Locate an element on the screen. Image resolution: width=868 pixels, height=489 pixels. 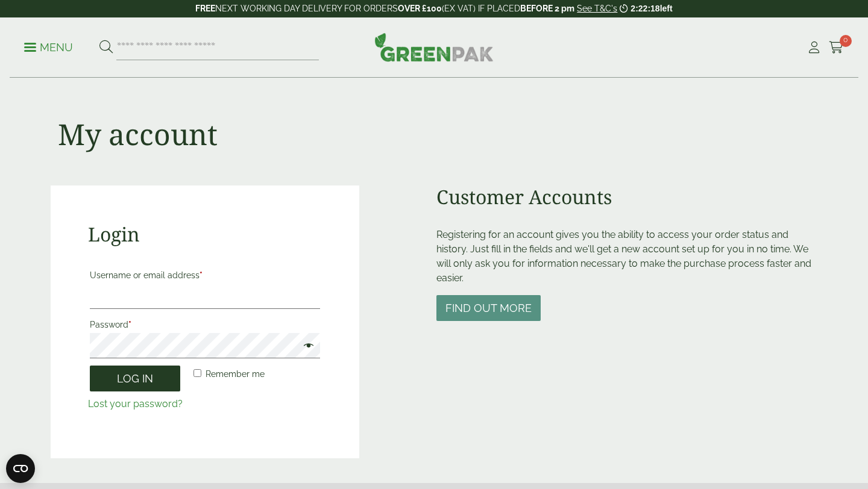
h2: Customer Accounts is located at coordinates (627, 197).